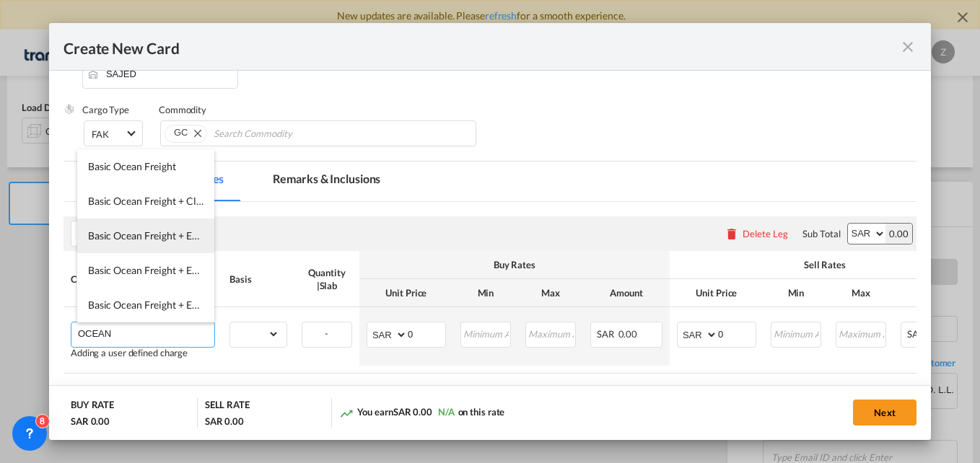 This screenshot has height=463, width=980. Describe the element at coordinates (143, 333) in the screenshot. I see `md-input-container: OCEAN` at that location.